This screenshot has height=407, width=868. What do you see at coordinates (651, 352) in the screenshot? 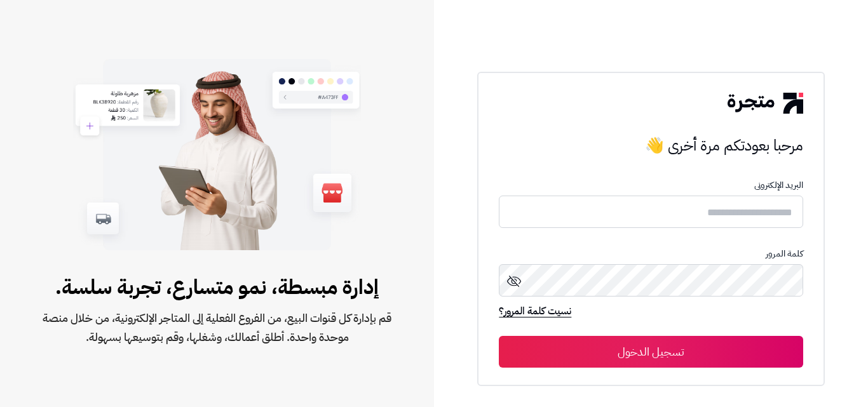
I see `button: تسجيل الدخول` at bounding box center [651, 352].